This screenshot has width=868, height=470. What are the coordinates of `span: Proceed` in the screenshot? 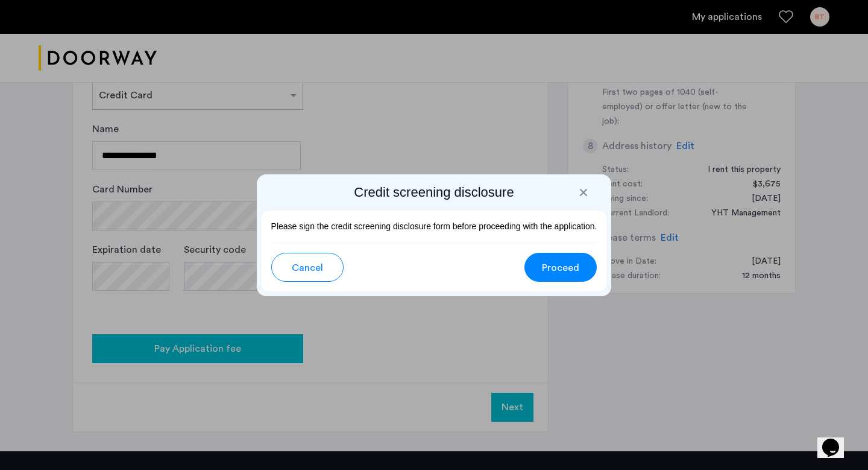 It's located at (561, 268).